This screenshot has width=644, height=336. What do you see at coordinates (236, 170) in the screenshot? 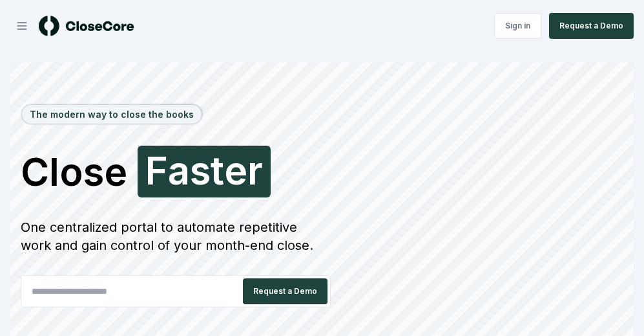
I see `span: e` at bounding box center [236, 170].